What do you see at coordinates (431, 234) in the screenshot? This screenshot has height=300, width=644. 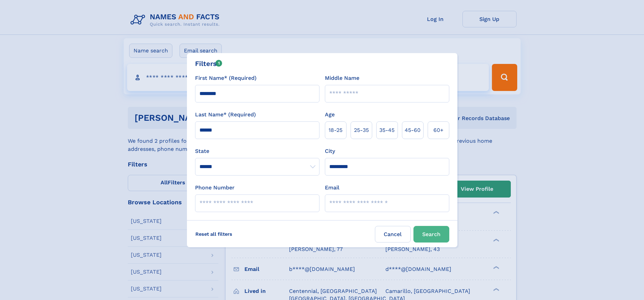 I see `button: Search` at bounding box center [431, 234].